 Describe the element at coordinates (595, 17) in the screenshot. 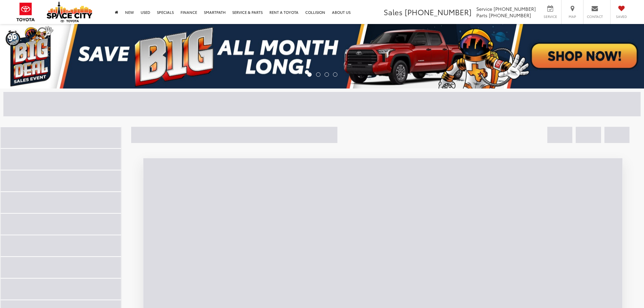

I see `span: Contact` at that location.